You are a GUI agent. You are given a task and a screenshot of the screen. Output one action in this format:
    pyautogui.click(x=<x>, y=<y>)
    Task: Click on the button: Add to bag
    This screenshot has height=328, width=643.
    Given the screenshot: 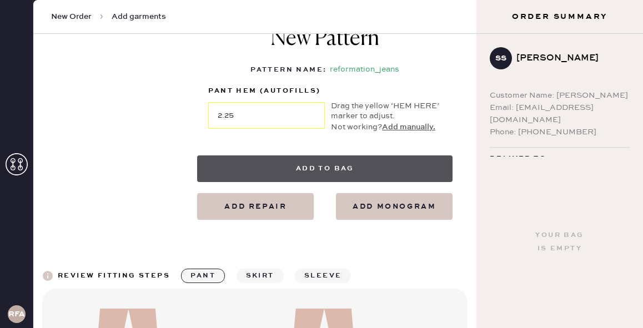 What is the action you would take?
    pyautogui.click(x=325, y=169)
    